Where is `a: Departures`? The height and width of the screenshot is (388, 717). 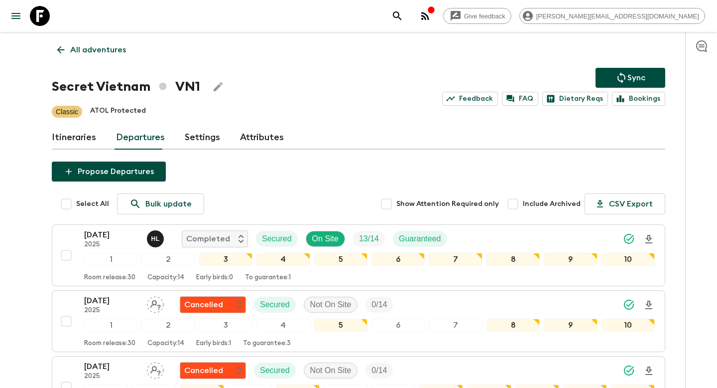 a: Departures is located at coordinates (140, 137).